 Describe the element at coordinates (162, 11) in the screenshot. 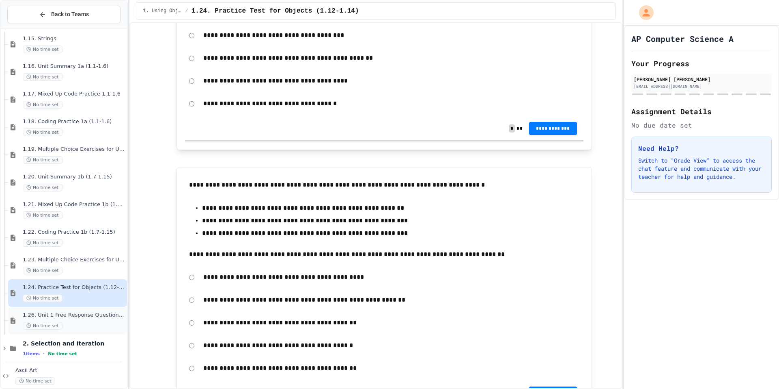

I see `span: 1. Using Objects and Methods` at that location.